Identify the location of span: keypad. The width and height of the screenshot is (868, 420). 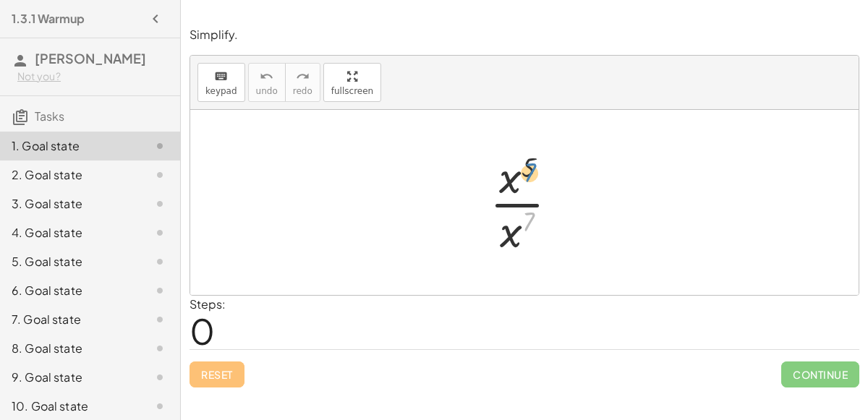
(221, 91).